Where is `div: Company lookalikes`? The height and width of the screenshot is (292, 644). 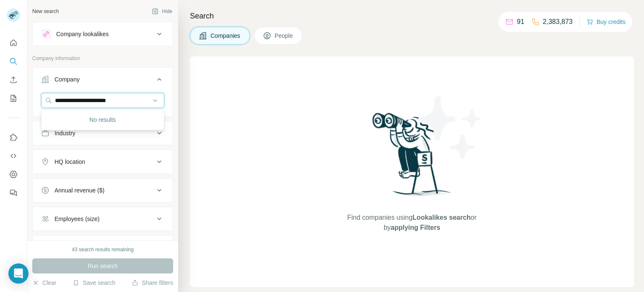
div: Company lookalikes is located at coordinates (82, 34).